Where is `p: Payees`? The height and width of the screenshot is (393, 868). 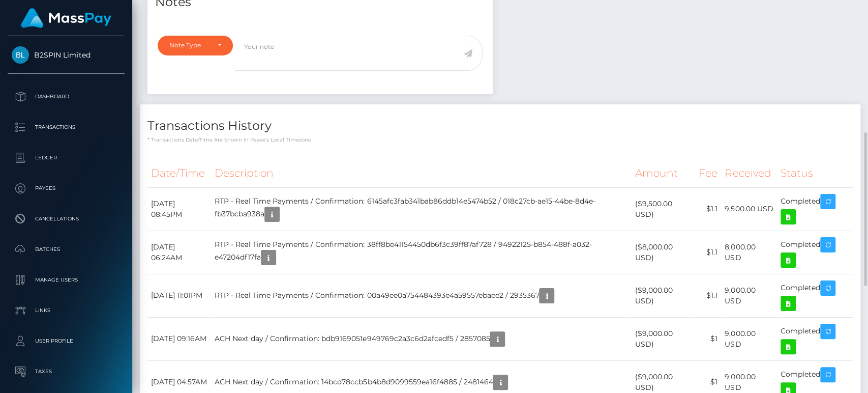
p: Payees is located at coordinates (66, 188).